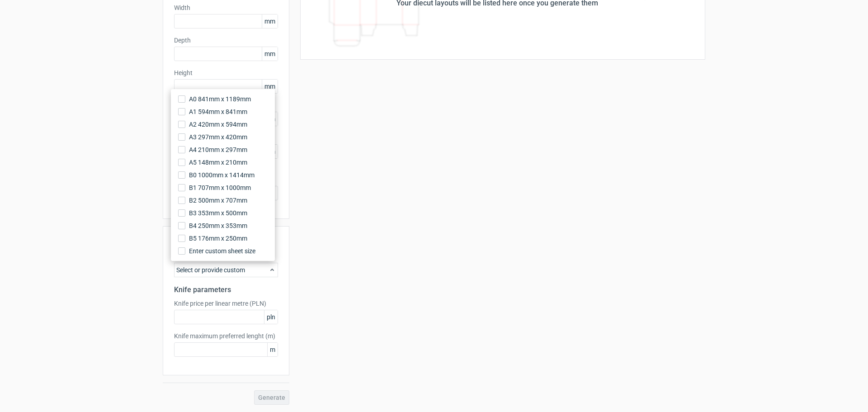 The image size is (868, 412). What do you see at coordinates (271, 317) in the screenshot?
I see `span: pln` at bounding box center [271, 317].